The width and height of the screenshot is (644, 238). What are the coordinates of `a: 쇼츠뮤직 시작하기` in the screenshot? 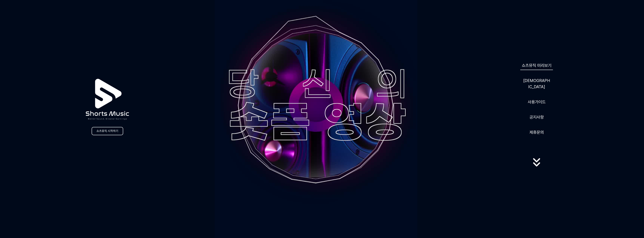 It's located at (107, 131).